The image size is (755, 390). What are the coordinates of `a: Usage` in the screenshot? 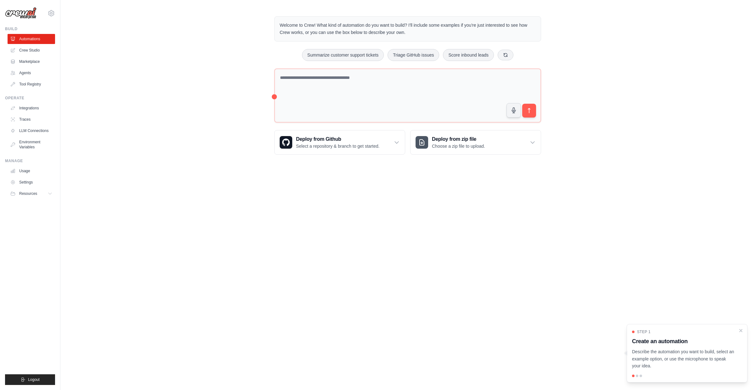 It's located at (31, 171).